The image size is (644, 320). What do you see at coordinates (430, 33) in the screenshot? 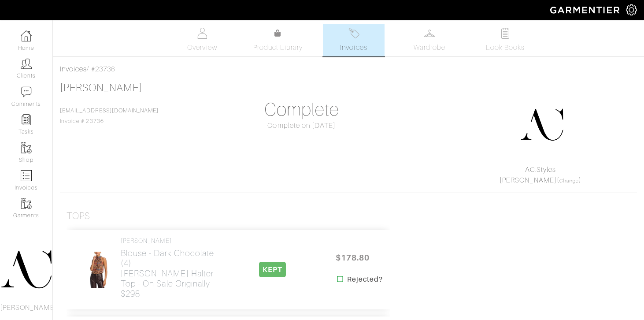
I see `img: wardrobe-487a4870c1b7c33e795ec22d11cfc2ed9d08956e64fb3008fe2437562e282088.svg` at bounding box center [430, 33].